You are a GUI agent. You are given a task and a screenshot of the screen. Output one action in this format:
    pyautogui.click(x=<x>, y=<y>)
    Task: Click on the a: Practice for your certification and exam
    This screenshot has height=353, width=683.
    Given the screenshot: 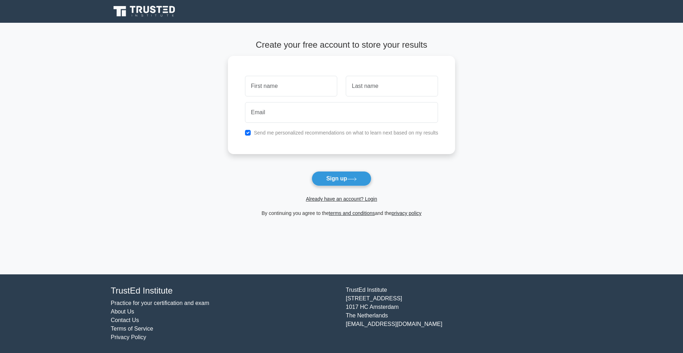 What is the action you would take?
    pyautogui.click(x=160, y=303)
    